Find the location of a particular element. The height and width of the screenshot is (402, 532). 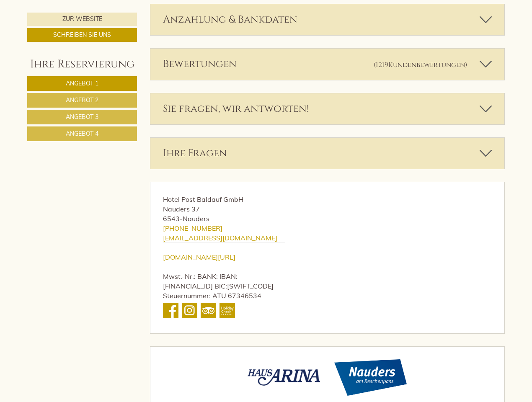

span: Angebot 2 is located at coordinates (82, 100).